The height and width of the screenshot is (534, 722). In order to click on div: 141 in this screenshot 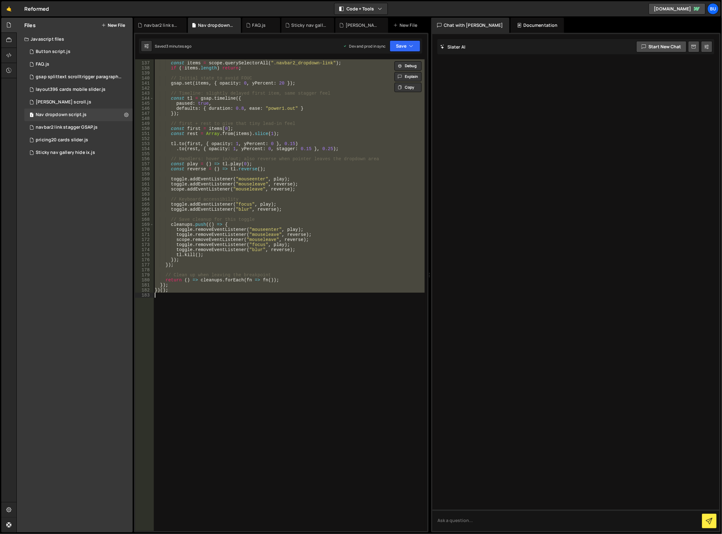, I will do `click(144, 83)`.